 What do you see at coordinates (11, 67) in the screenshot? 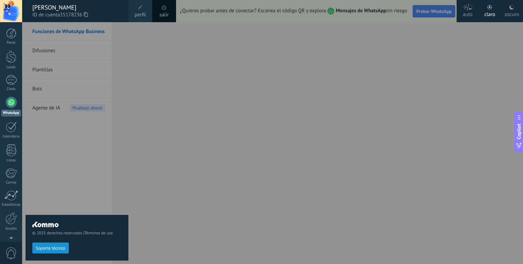
I see `div: Leads` at bounding box center [11, 67].